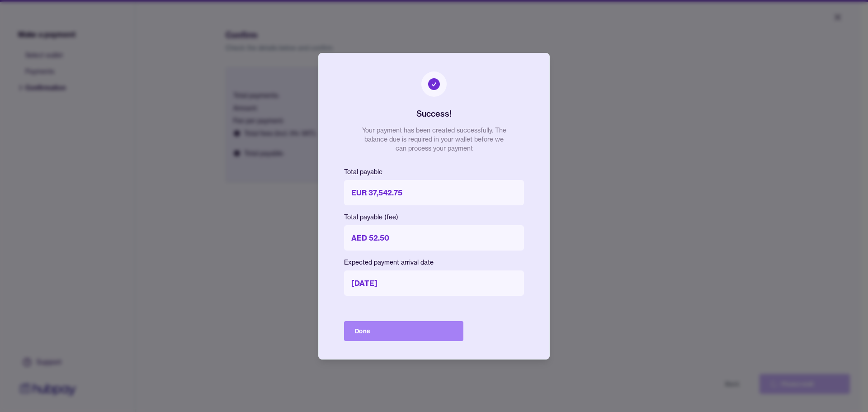 The image size is (868, 412). I want to click on p: AED 52.50, so click(434, 238).